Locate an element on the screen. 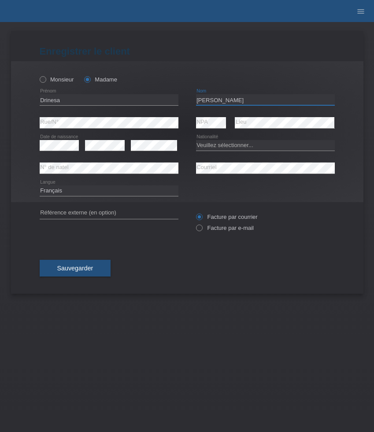  button: Sauvegarder is located at coordinates (75, 268).